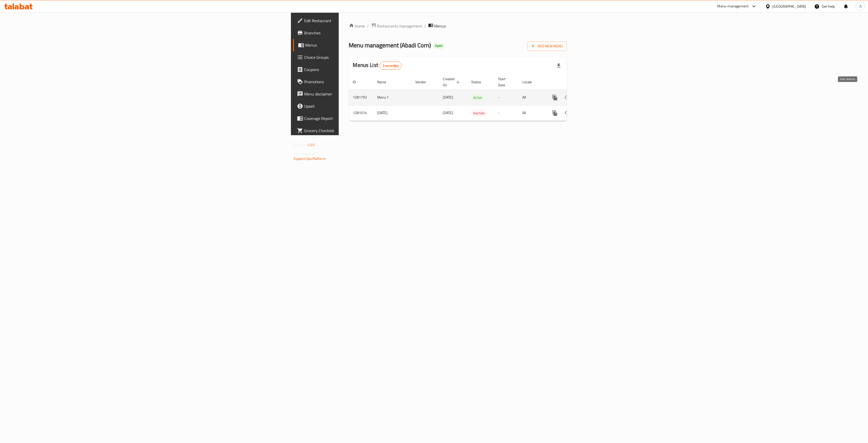 The image size is (868, 443). Describe the element at coordinates (559, 65) in the screenshot. I see `div: Export file` at that location.